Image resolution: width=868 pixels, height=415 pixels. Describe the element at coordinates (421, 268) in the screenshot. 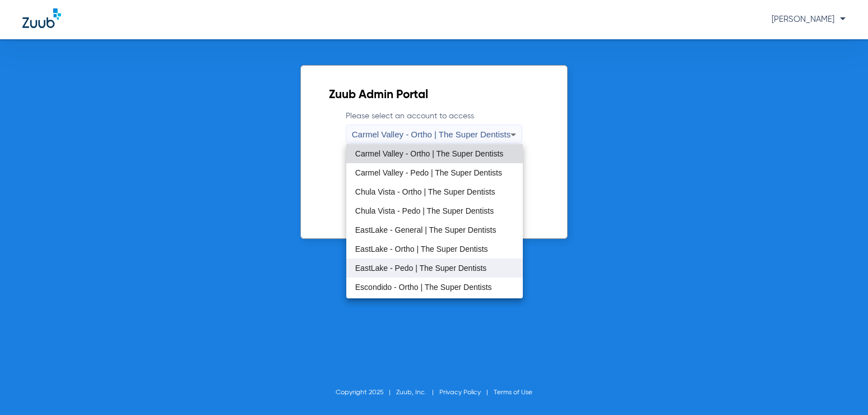

I see `span: EastLake - Pedo | The Super Dentists` at that location.